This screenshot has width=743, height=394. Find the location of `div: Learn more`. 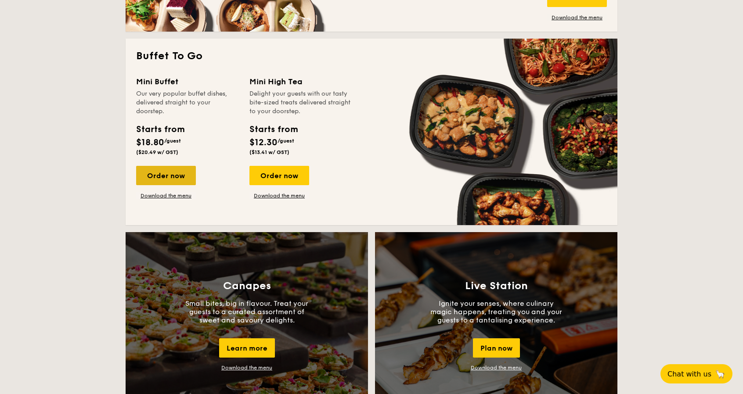

div: Learn more is located at coordinates (247, 348).